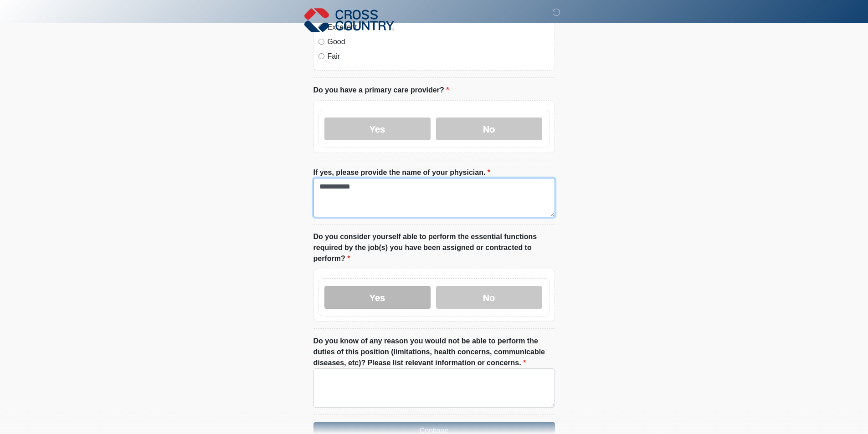 This screenshot has height=434, width=868. Describe the element at coordinates (321, 41) in the screenshot. I see `input: Good` at that location.